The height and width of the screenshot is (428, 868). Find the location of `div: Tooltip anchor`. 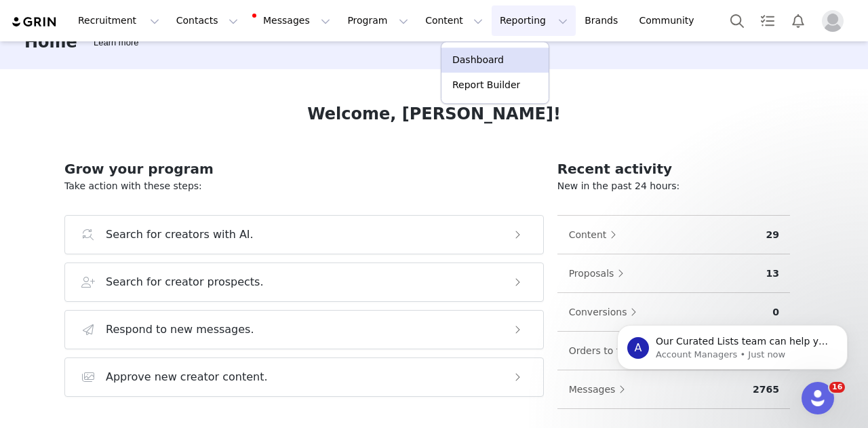

div: Tooltip anchor is located at coordinates (116, 42).